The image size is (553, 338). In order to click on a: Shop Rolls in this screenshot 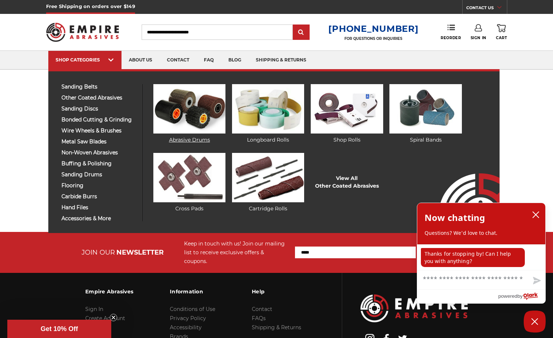, I will do `click(347, 114)`.